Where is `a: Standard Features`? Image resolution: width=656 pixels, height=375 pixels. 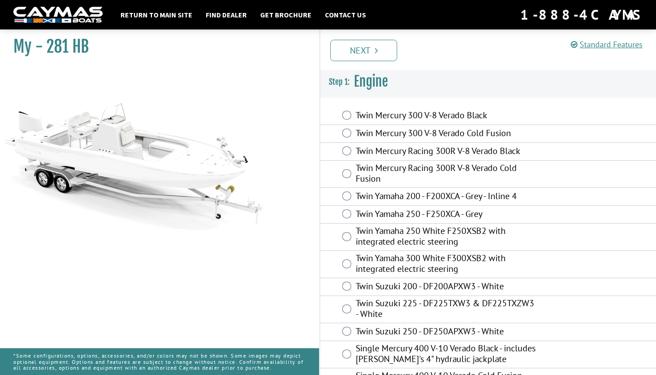 a: Standard Features is located at coordinates (606, 44).